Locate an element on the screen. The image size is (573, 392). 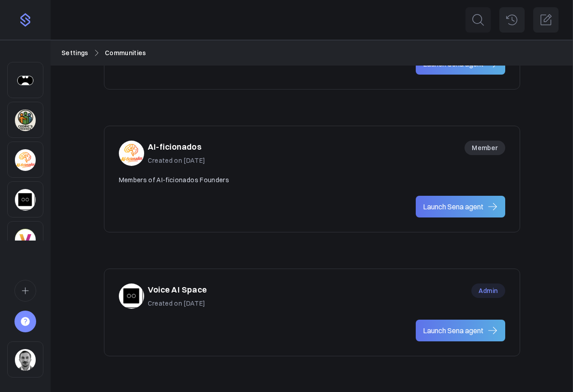
h3: AI-ficionados is located at coordinates (175, 147).